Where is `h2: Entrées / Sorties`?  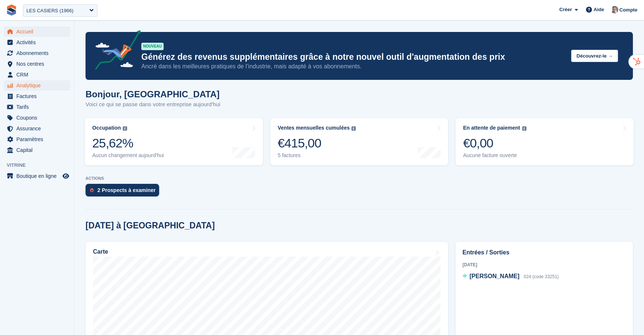 h2: Entrées / Sorties is located at coordinates (544, 253).